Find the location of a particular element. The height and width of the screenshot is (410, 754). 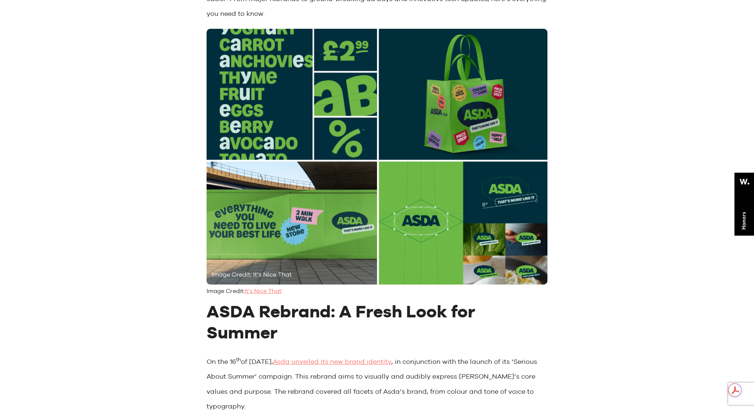

sup: th is located at coordinates (238, 359).